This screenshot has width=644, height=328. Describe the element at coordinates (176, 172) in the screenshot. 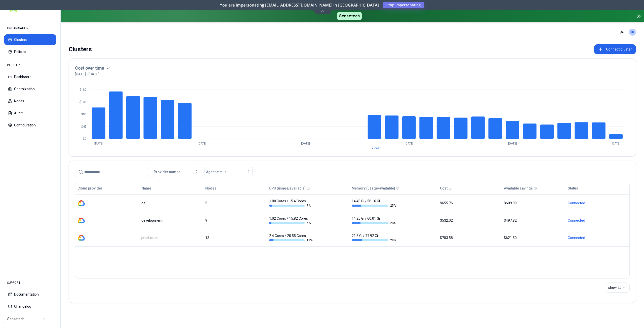

I see `button: Provider names` at that location.